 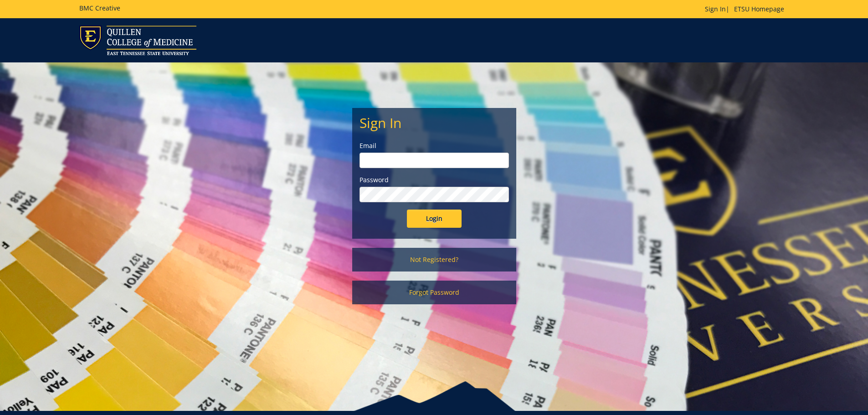 What do you see at coordinates (434, 292) in the screenshot?
I see `a: Forgot Password` at bounding box center [434, 292].